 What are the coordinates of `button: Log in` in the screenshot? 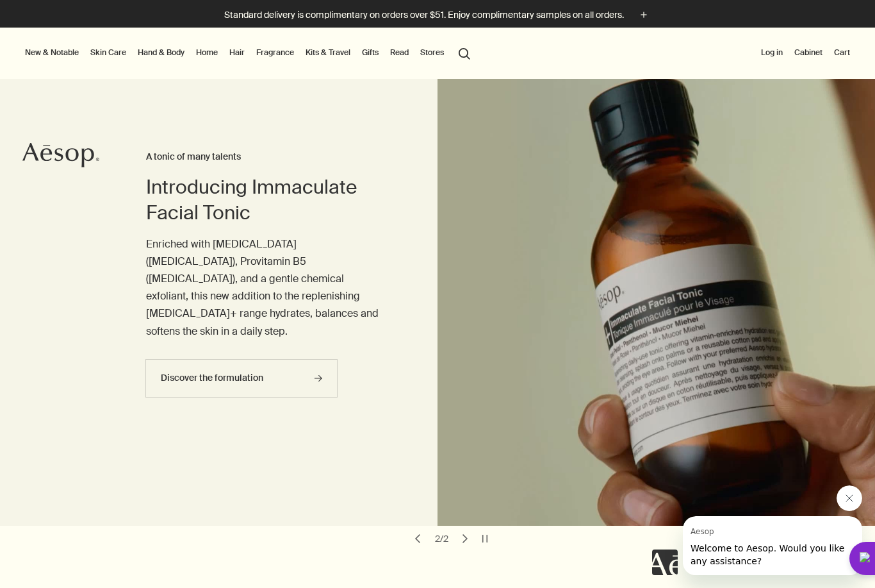 It's located at (772, 52).